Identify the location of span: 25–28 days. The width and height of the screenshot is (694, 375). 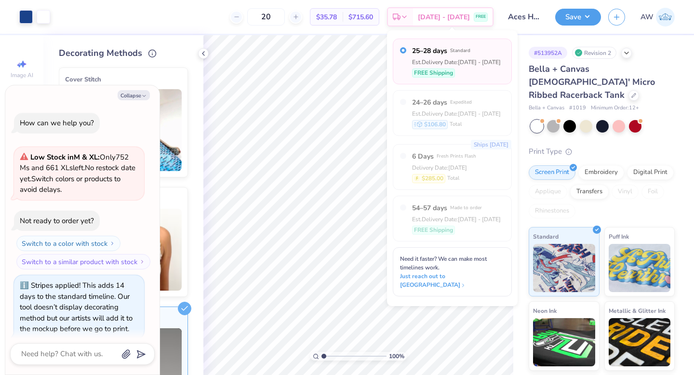
(430, 51).